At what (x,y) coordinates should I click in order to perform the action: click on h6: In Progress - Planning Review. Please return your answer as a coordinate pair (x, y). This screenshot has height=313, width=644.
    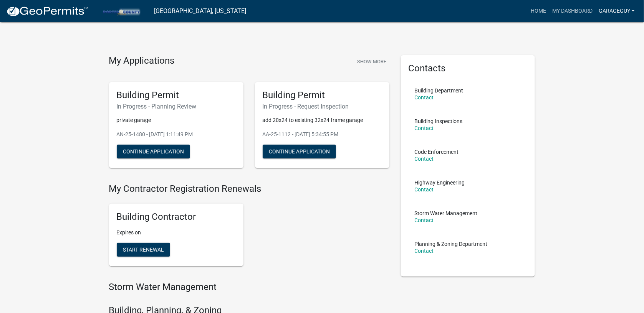
    Looking at the image, I should click on (176, 106).